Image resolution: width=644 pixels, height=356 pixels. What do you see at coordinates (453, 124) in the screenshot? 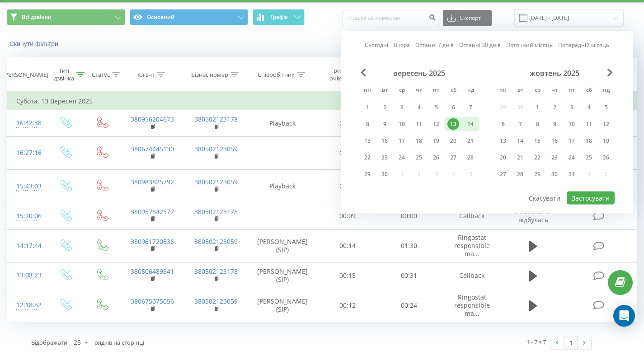
I see `div: 13` at bounding box center [453, 124].